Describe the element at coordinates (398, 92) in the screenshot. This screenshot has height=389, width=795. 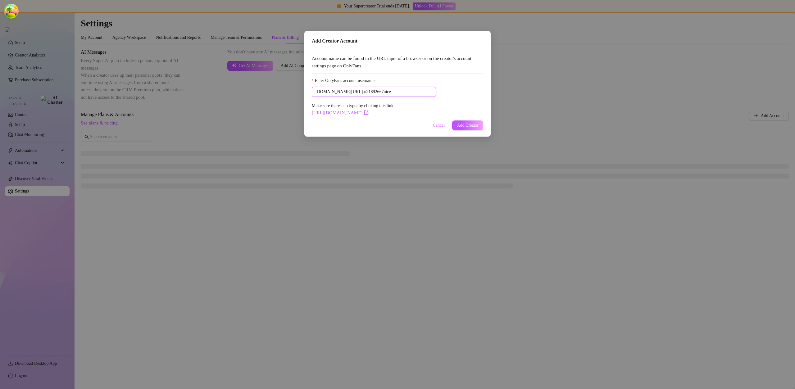
I see `input: Enter OnlyFans account username` at that location.